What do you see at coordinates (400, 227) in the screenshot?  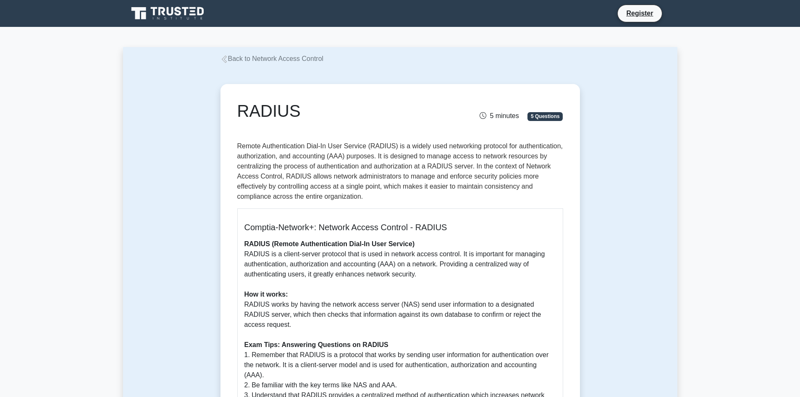 I see `h5: Comptia-Network+: Network Access Control - RADIUS` at bounding box center [400, 227].